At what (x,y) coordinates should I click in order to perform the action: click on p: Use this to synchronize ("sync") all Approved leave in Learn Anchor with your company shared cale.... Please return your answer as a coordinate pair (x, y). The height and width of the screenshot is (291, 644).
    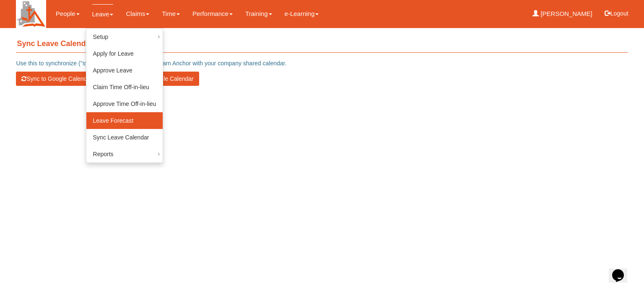
    Looking at the image, I should click on (322, 63).